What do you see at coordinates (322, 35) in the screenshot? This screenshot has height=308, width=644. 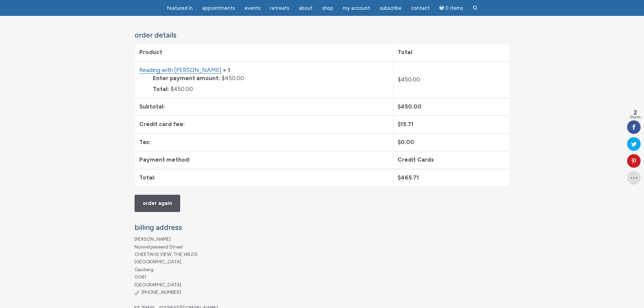 I see `h2: Order details` at bounding box center [322, 35].